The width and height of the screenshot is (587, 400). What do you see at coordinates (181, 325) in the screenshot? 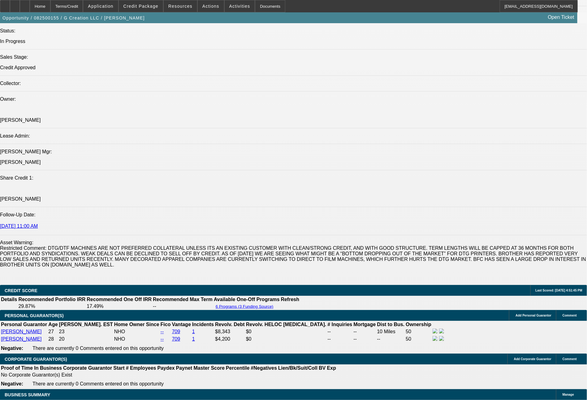
I see `b: Vantage` at bounding box center [181, 325].